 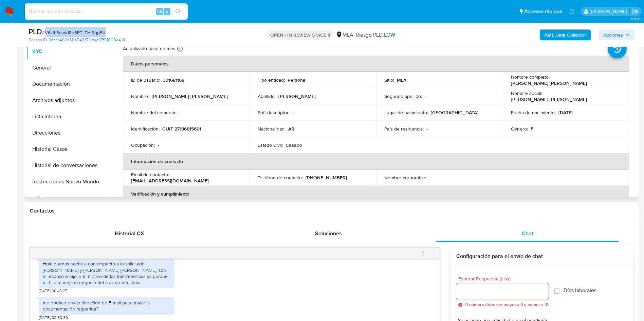 What do you see at coordinates (557, 292) in the screenshot?
I see `input: Días laborales` at bounding box center [557, 292].